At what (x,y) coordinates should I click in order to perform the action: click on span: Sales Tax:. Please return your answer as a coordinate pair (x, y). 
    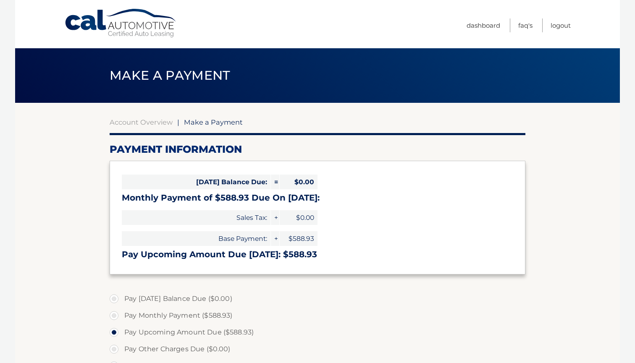
    Looking at the image, I should click on (196, 217).